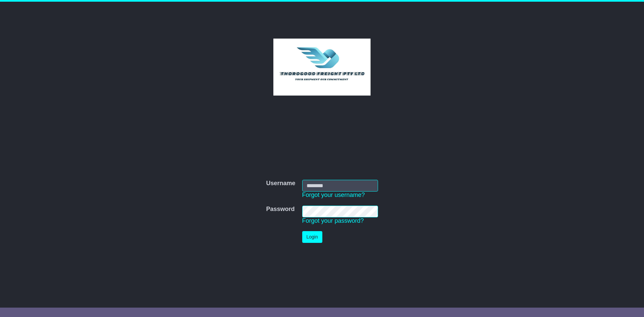 This screenshot has width=644, height=317. Describe the element at coordinates (322, 67) in the screenshot. I see `img: Thorogood Freight Pty Ltd` at that location.